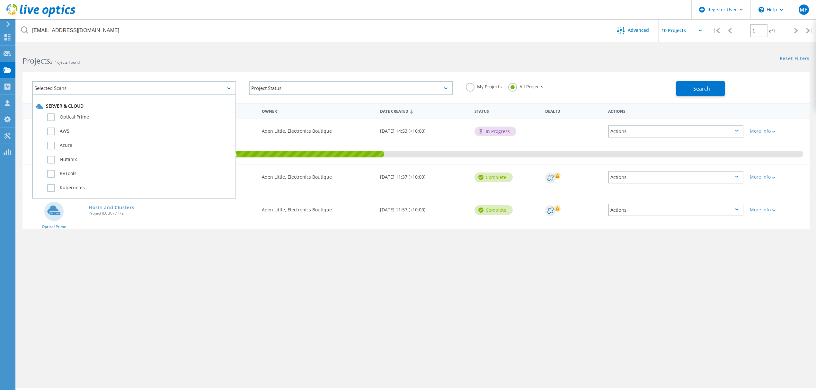 The height and width of the screenshot is (390, 816). Describe the element at coordinates (140, 145) in the screenshot. I see `label: Azure` at that location.